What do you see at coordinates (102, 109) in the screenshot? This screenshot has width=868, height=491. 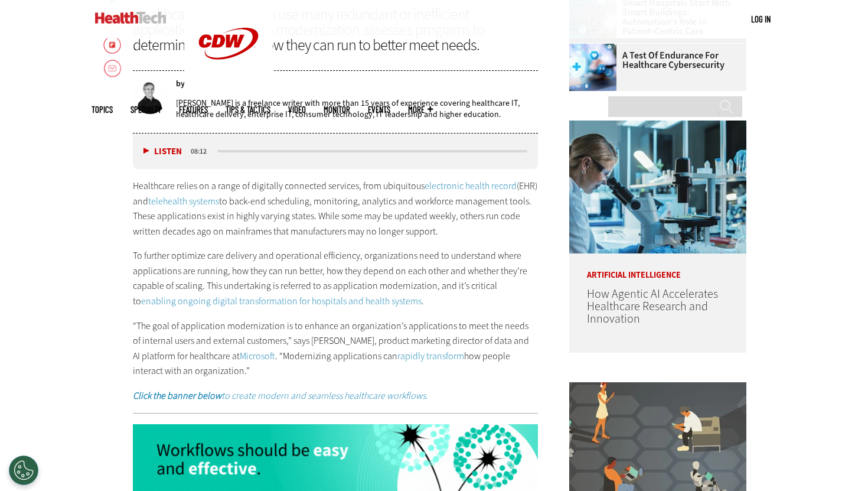 I see `span: Topics` at bounding box center [102, 109].